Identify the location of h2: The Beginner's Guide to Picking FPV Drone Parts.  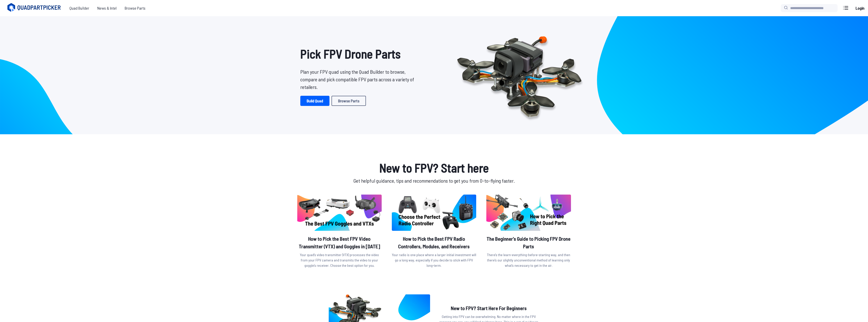
(528, 243).